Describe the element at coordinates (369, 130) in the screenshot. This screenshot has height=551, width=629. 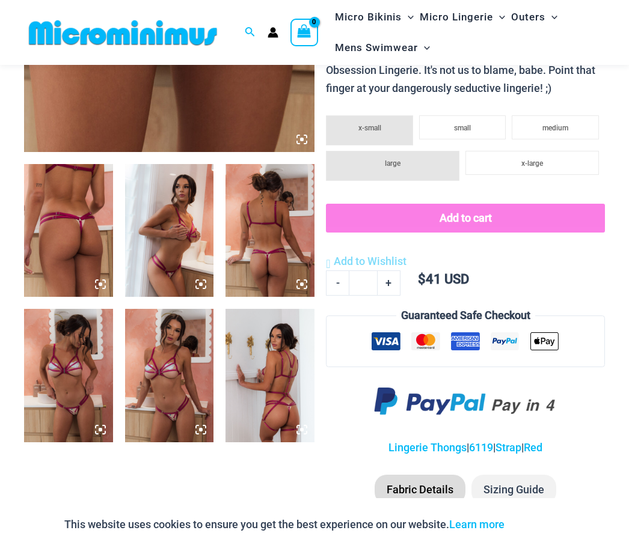
I see `li: x-small` at that location.